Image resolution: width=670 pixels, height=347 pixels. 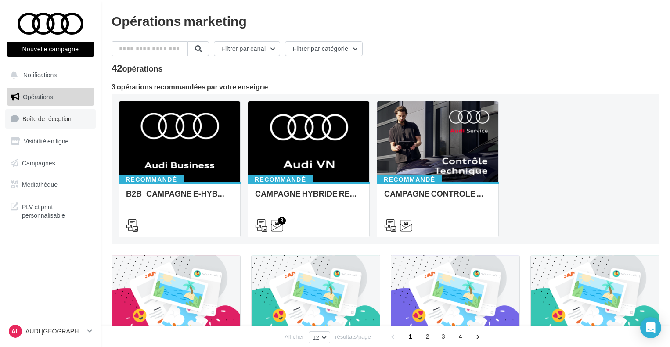 What do you see at coordinates (386, 87) in the screenshot?
I see `div: 3 opérations recommandées par votre enseigne` at bounding box center [386, 87].